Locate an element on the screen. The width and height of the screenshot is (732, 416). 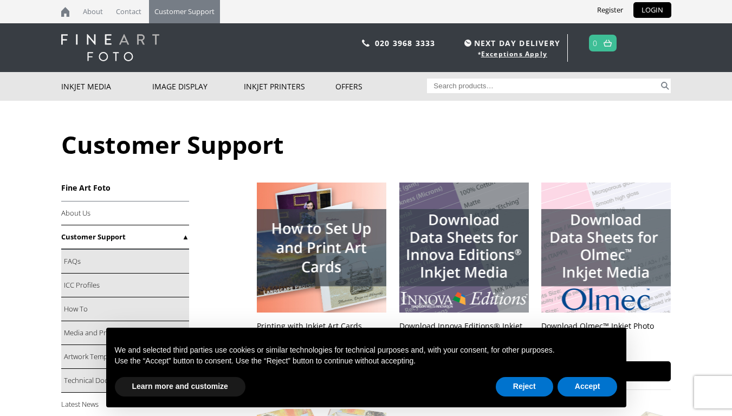
a: Customer Support is located at coordinates (125, 237).